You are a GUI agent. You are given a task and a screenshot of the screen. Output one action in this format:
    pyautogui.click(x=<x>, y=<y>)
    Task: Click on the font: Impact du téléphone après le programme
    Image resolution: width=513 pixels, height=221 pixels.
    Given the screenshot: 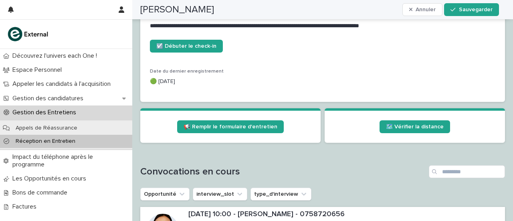 What is the action you would take?
    pyautogui.click(x=53, y=160)
    